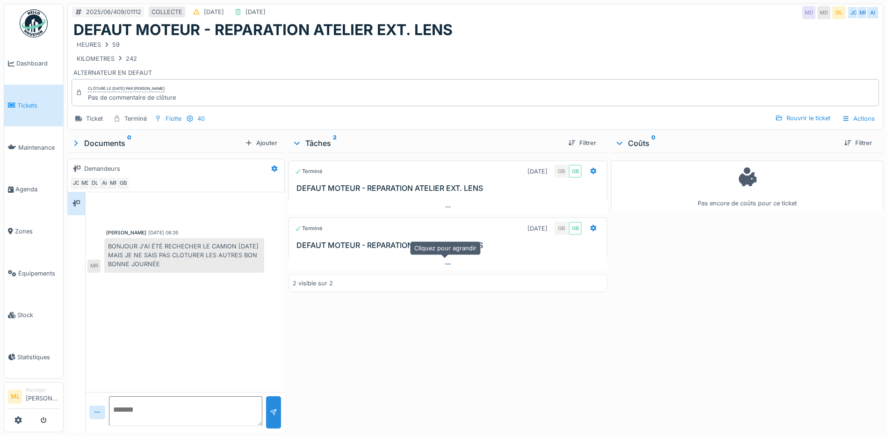 This screenshot has width=887, height=436. I want to click on div: 2025/06/409/01112, so click(114, 12).